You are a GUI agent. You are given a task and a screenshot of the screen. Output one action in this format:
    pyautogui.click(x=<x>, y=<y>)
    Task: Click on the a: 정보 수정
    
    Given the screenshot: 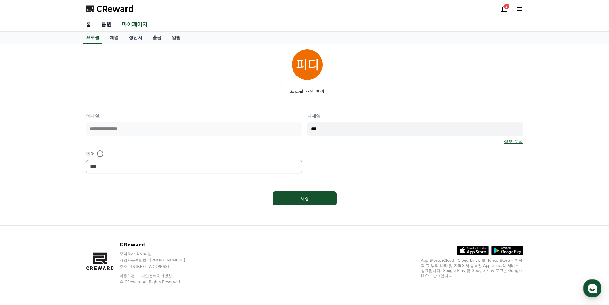 What is the action you would take?
    pyautogui.click(x=514, y=141)
    